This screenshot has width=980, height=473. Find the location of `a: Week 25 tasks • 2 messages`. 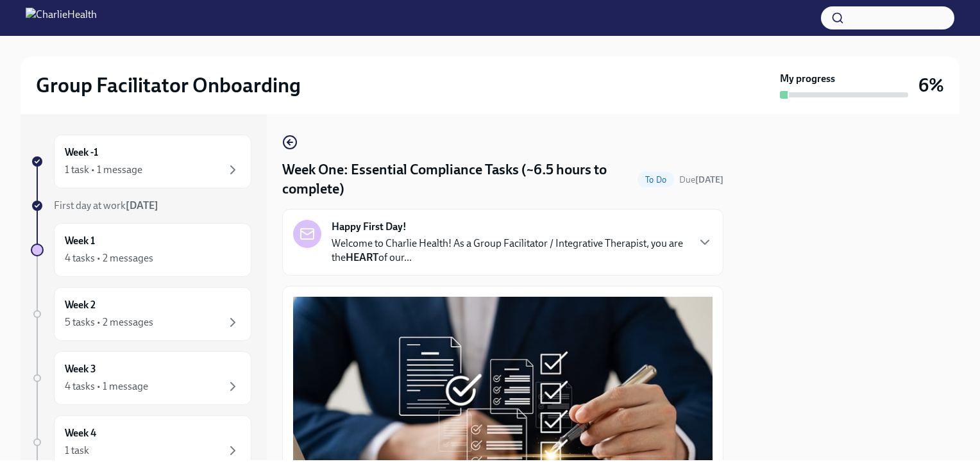

a: Week 25 tasks • 2 messages is located at coordinates (141, 314).